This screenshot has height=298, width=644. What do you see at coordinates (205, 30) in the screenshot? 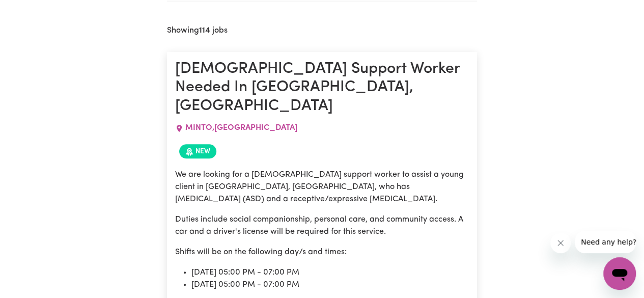
I see `b: 114` at bounding box center [205, 30].